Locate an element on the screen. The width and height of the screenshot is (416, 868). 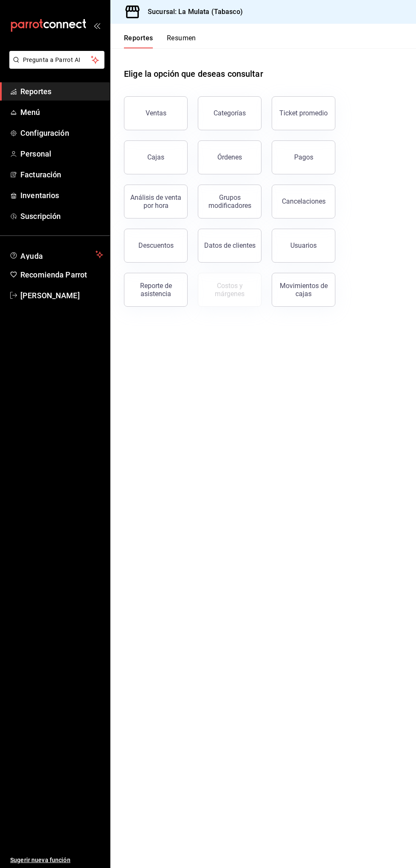
button: Análisis de venta por hora is located at coordinates (156, 201).